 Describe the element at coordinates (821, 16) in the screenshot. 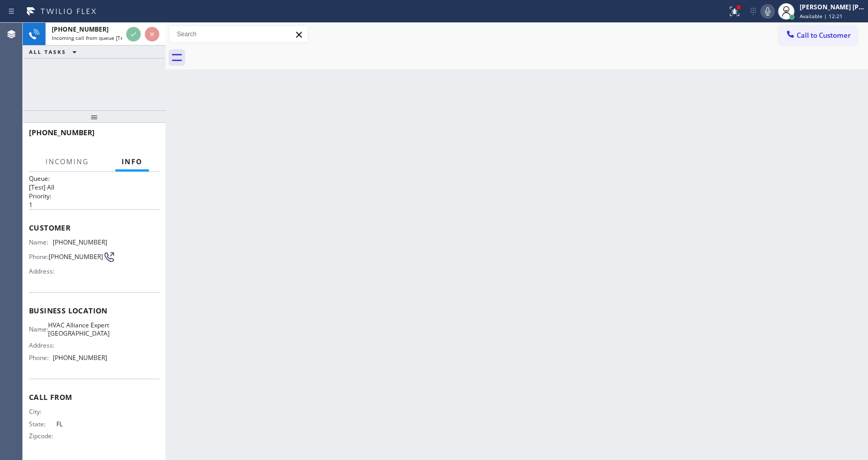

I see `span: Available | 12:21` at that location.